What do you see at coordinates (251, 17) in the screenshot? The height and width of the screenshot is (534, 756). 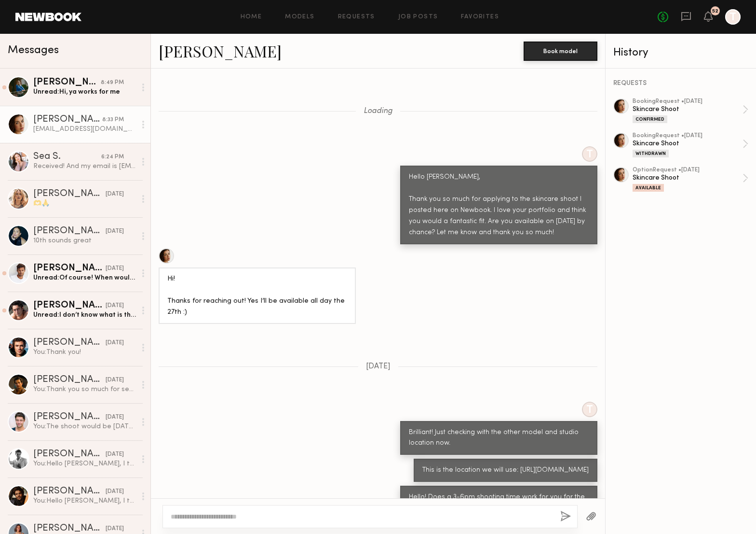 I see `a: Home` at bounding box center [251, 17].